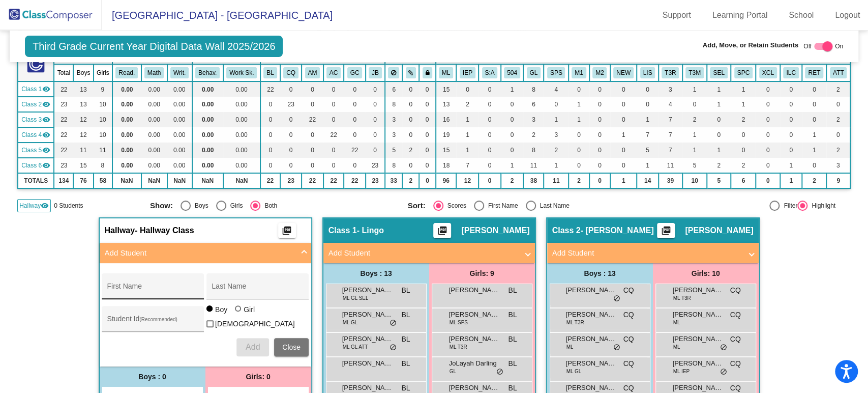 The image size is (868, 393). I want to click on a: Learning Portal, so click(741, 15).